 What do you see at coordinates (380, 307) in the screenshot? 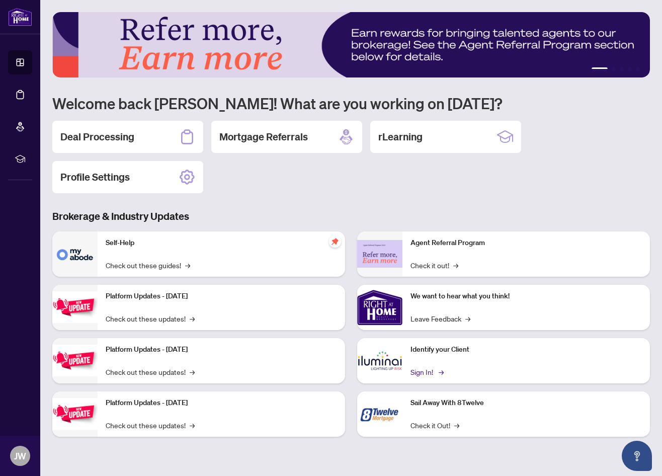
I see `img: We want to hear what you think!` at bounding box center [380, 307].